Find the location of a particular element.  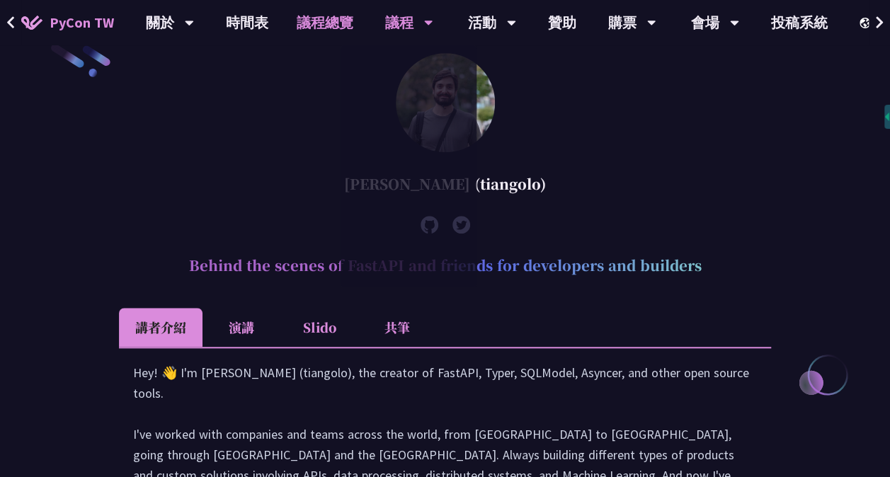

span: PyCon TW is located at coordinates (81, 23).